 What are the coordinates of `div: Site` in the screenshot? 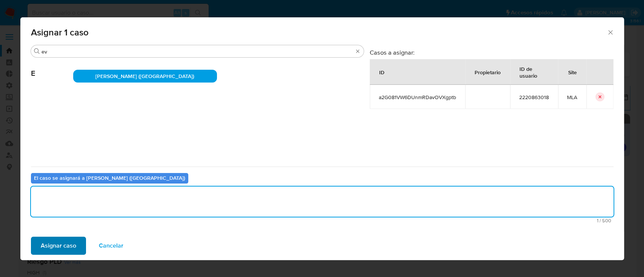 It's located at (572, 72).